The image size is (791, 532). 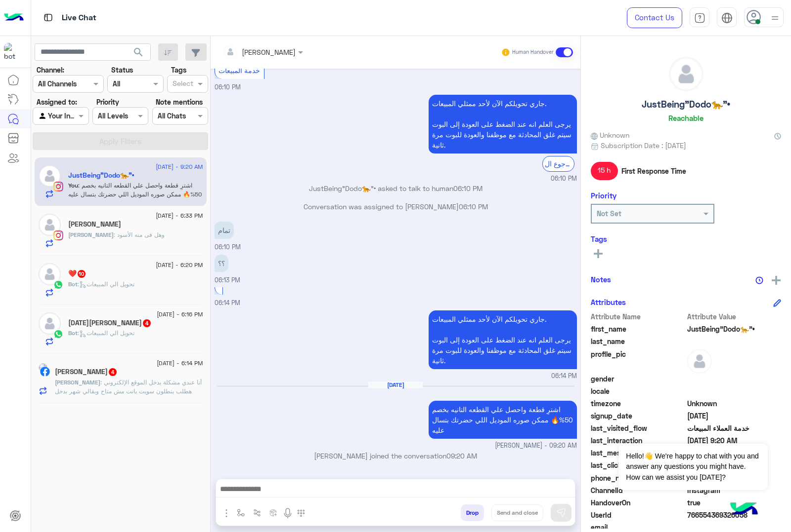 What do you see at coordinates (179, 101) in the screenshot?
I see `label: Note mentions` at bounding box center [179, 101].